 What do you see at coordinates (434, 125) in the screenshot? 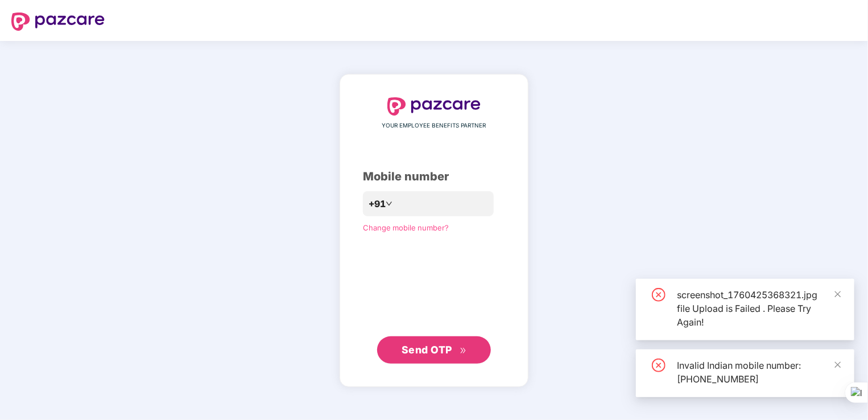
I see `span: YOUR EMPLOYEE BENEFITS PARTNER` at bounding box center [434, 125].